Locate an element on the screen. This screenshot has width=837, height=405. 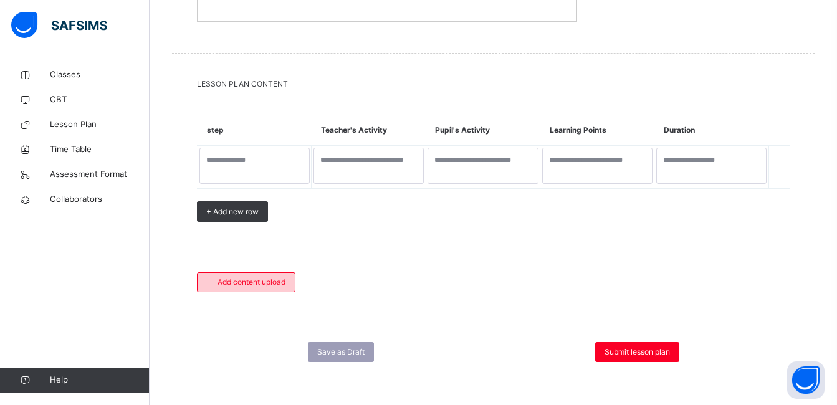
span: Submit lesson plan is located at coordinates (637, 352).